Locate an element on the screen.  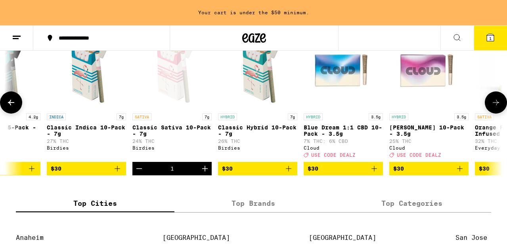
a: Open page for Classic Hybrid 10-Pack - 7g from Birdies is located at coordinates (258, 96).